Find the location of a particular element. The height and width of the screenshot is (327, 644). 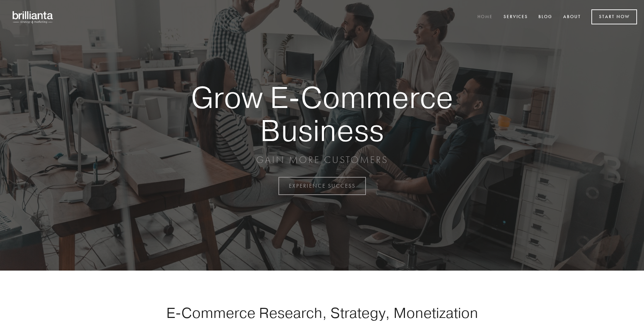

a: EXPERIENCE SUCCESS is located at coordinates (322, 186).